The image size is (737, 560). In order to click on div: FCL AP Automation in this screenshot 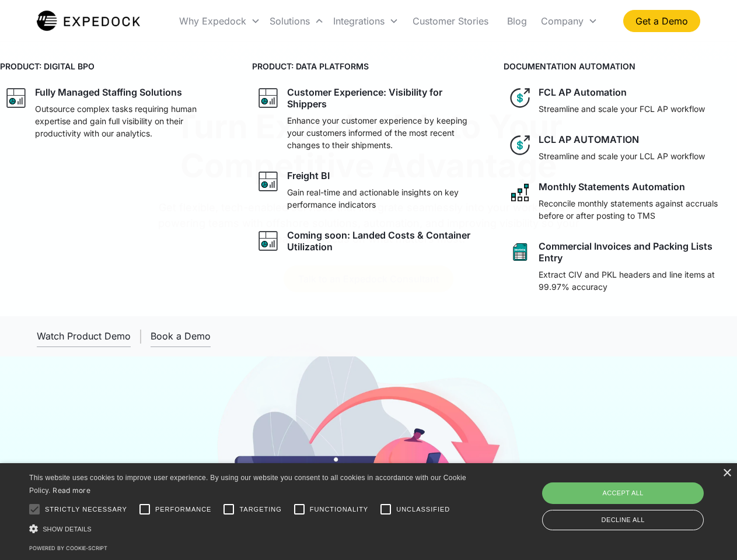, I will do `click(583, 92)`.